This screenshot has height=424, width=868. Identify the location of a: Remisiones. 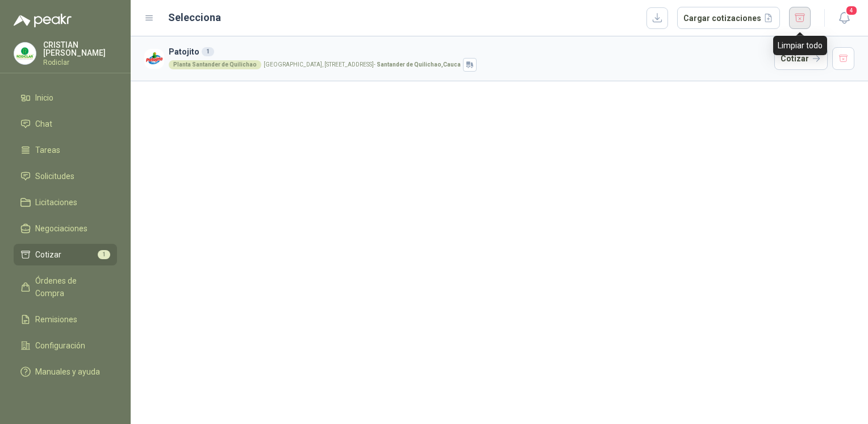
(65, 319).